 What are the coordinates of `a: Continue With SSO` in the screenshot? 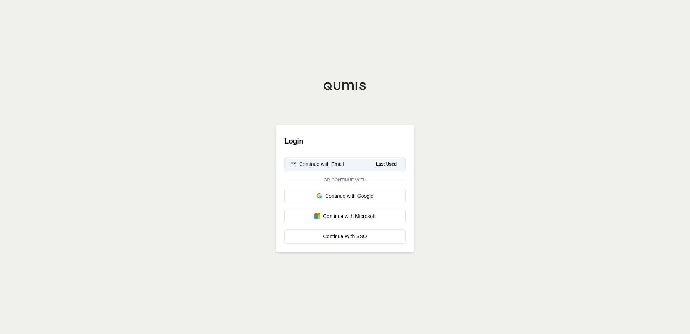 It's located at (345, 236).